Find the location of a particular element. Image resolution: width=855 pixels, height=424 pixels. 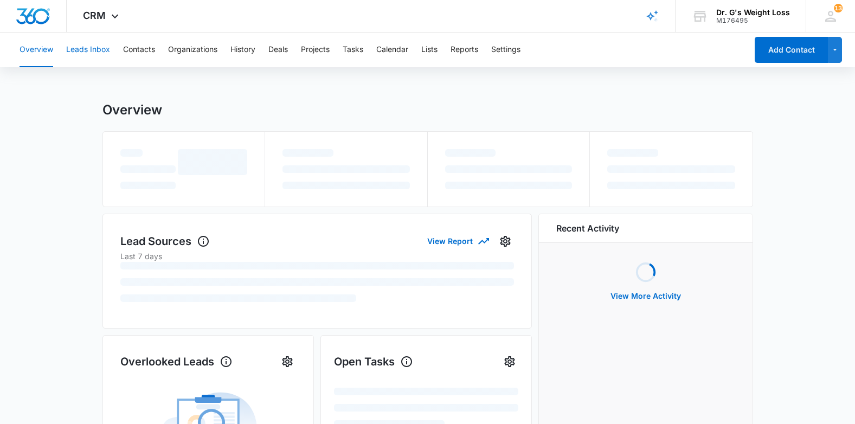

button: Calendar is located at coordinates (392, 50).